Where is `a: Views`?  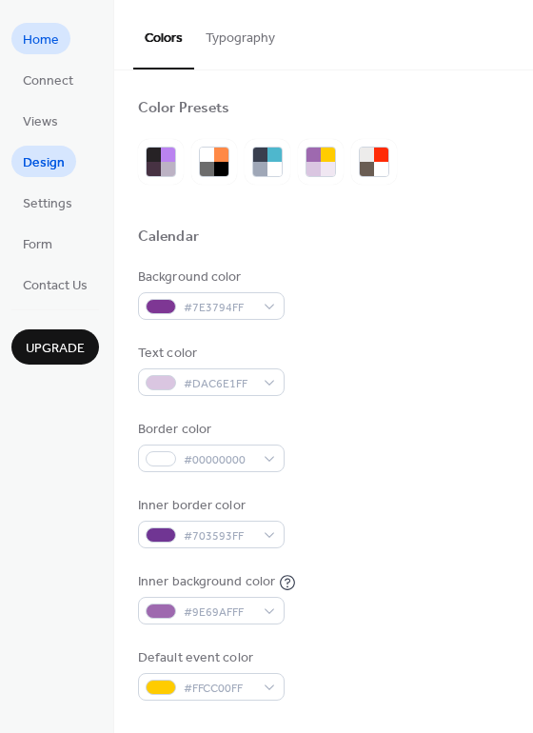 a: Views is located at coordinates (40, 120).